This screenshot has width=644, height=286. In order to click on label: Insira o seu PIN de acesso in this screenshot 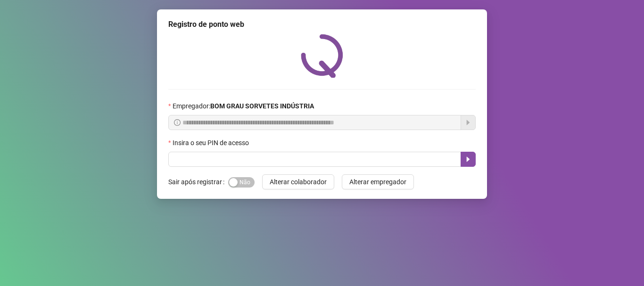, I will do `click(212, 143)`.